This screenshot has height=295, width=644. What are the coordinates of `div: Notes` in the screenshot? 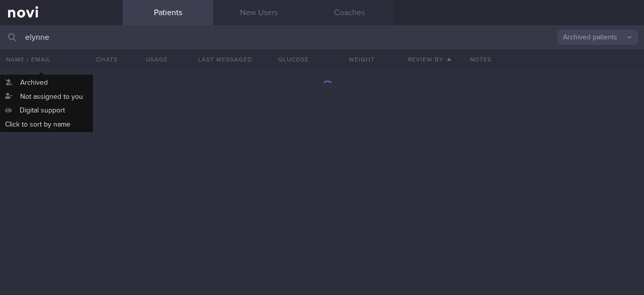 It's located at (554, 60).